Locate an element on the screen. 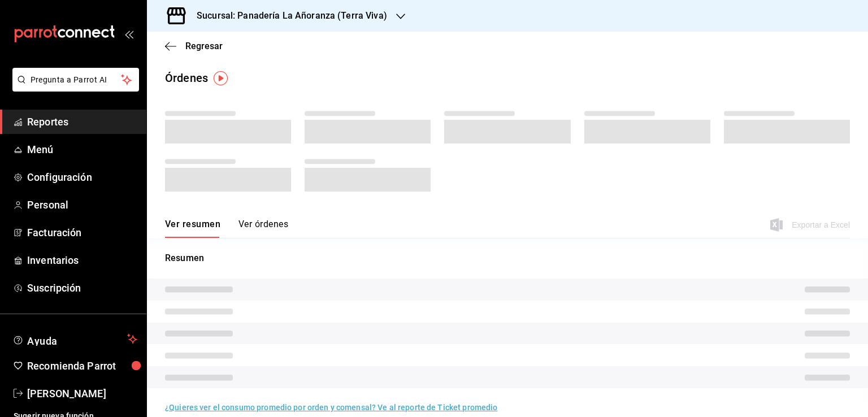  button: Ver resumen is located at coordinates (193, 229).